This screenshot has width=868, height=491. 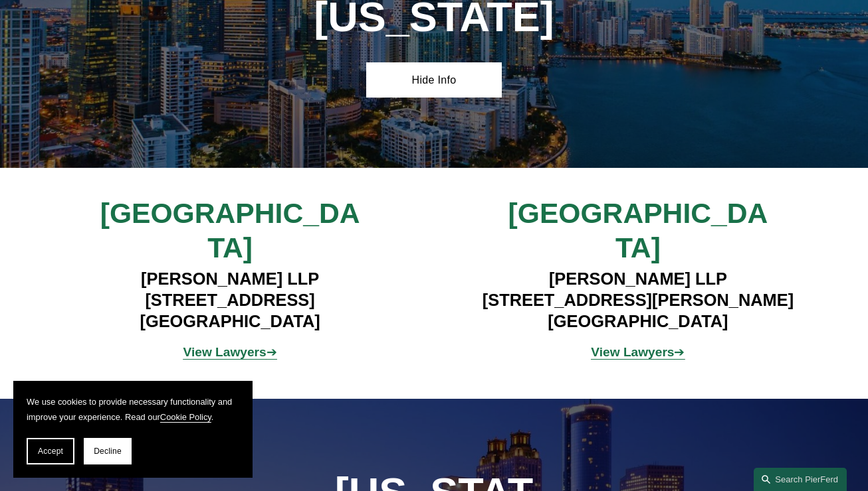 I want to click on button: Accept, so click(x=51, y=452).